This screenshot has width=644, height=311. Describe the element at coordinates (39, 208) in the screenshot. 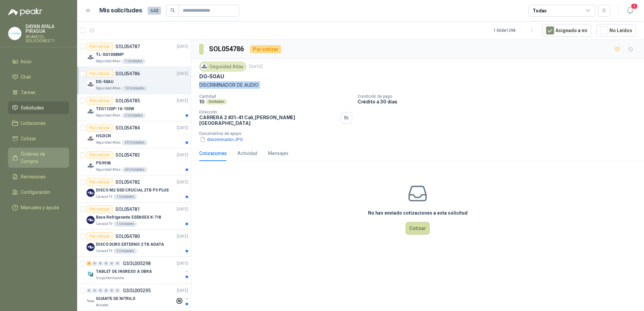

I see `a: Manuales y ayuda` at that location.